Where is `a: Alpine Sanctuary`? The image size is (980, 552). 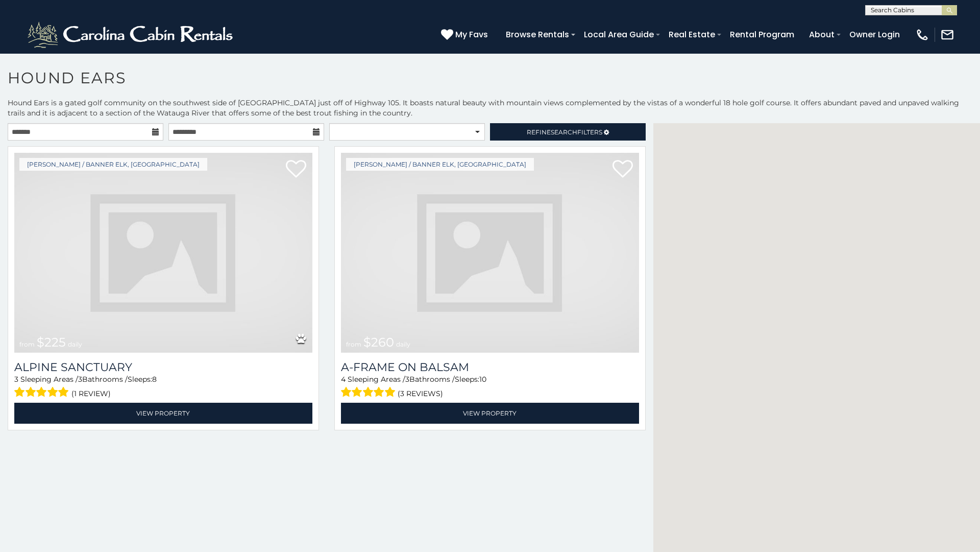 a: Alpine Sanctuary is located at coordinates (164, 367).